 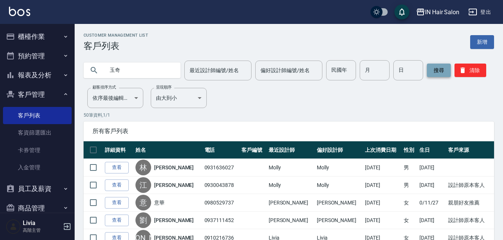 I want to click on label: 顧客排序方式, so click(x=104, y=87).